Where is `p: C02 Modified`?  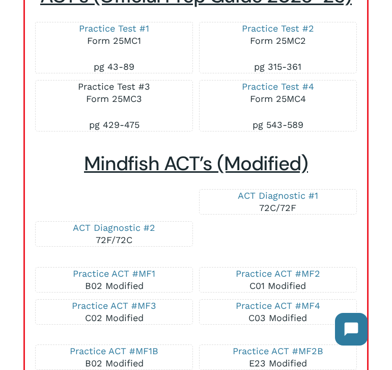
p: C02 Modified is located at coordinates (114, 312).